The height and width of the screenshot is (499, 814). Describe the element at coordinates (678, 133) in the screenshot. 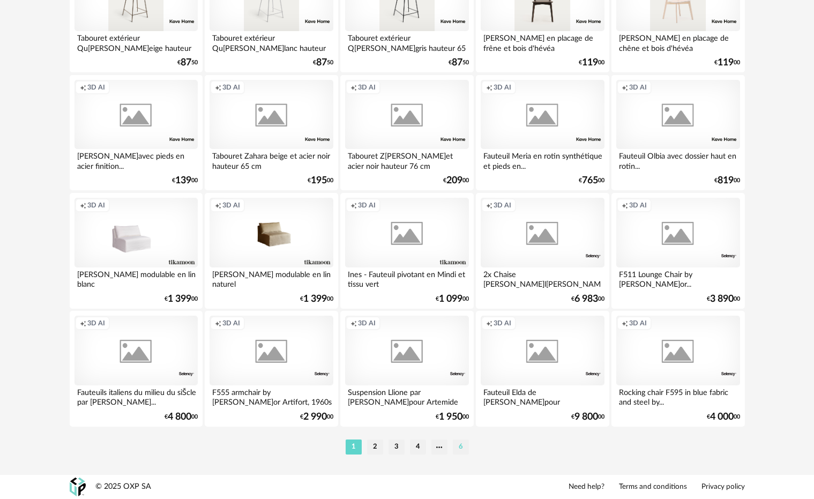

I see `a: Creation icon 3D AI Fauteuil Olbia avec dossier haut en rotin... €81900` at that location.